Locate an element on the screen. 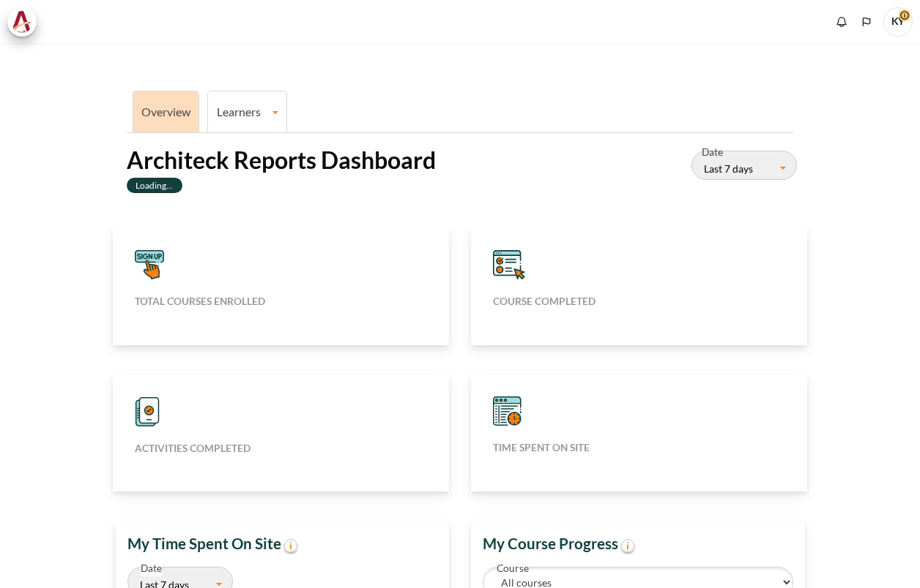 This screenshot has width=920, height=588. div: Show notification window with no new notifications is located at coordinates (841, 22).